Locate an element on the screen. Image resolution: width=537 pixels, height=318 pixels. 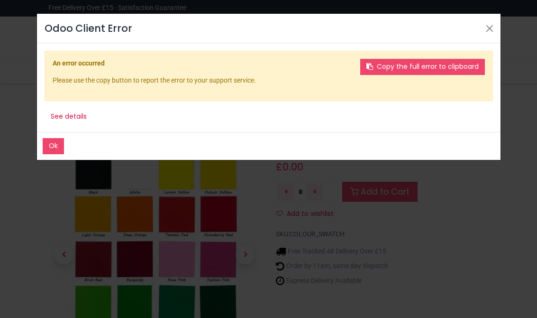
button: Copy the full error to clipboard is located at coordinates (422, 67).